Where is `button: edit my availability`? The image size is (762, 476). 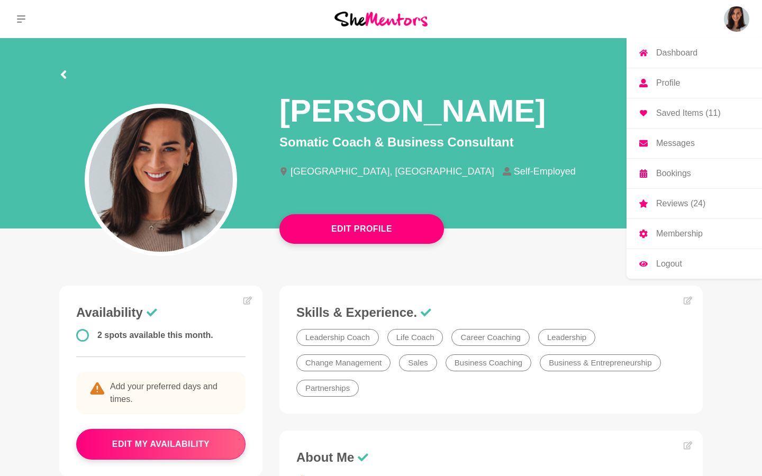
button: edit my availability is located at coordinates (161, 445).